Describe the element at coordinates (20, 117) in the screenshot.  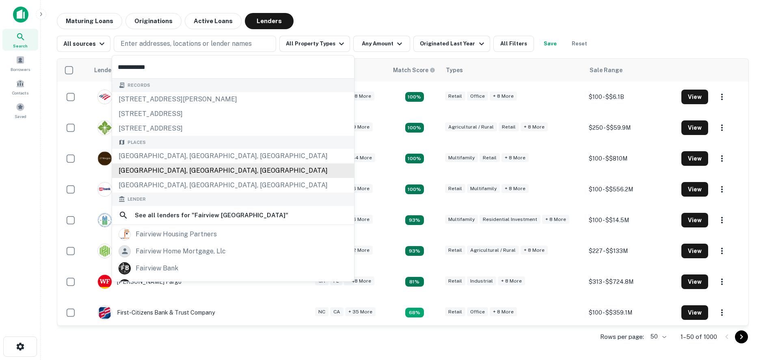
I see `span: Saved` at that location.